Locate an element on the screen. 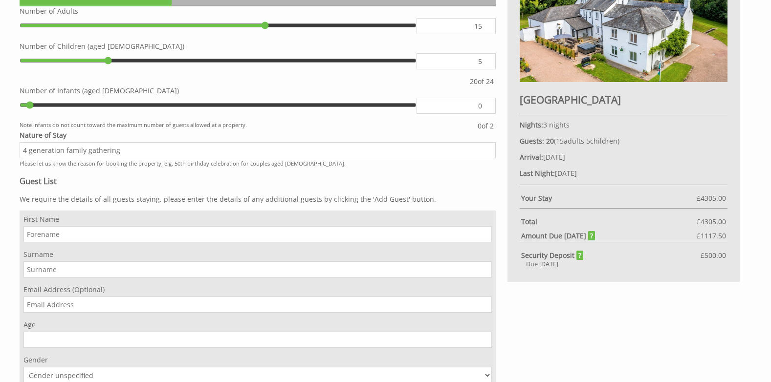 This screenshot has width=771, height=382. input: Email Address is located at coordinates (258, 305).